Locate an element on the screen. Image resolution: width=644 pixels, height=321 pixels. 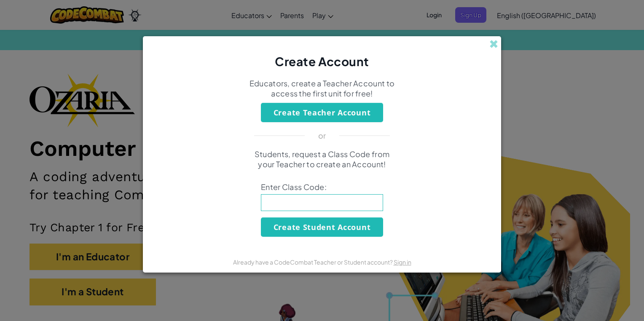
button: Create Student Account is located at coordinates (322, 227).